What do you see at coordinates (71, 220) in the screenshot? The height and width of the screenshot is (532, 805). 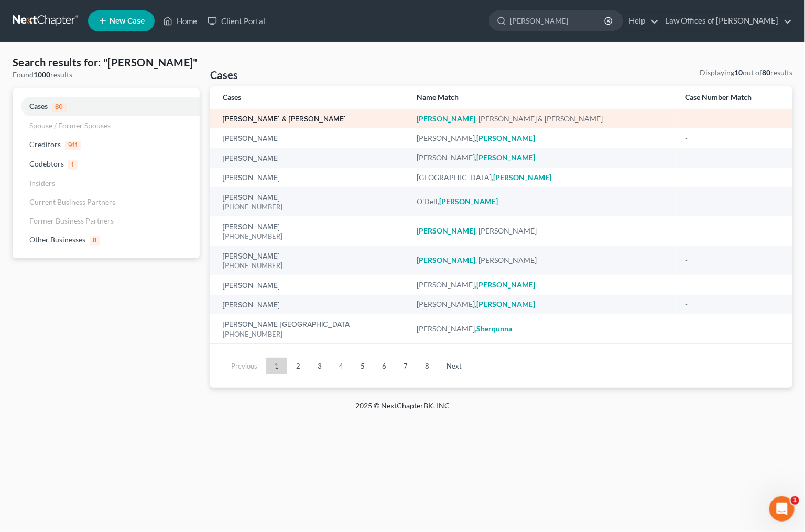 I see `span: Former Business Partners` at bounding box center [71, 220].